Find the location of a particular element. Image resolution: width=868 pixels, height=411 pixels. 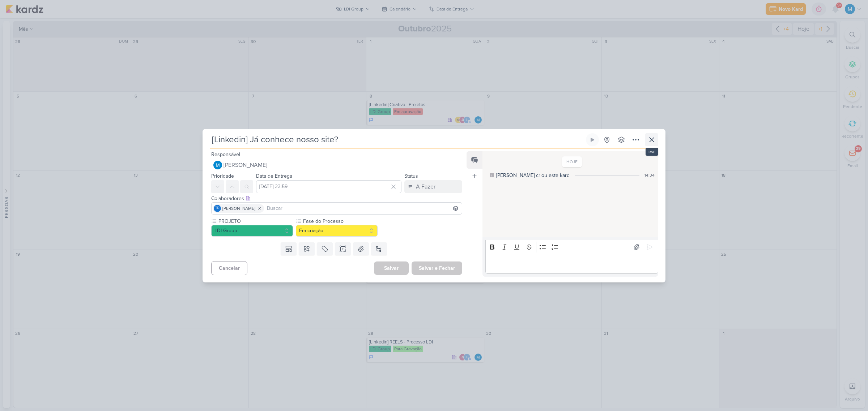

img: MARIANA MIRANDA is located at coordinates (218, 165).